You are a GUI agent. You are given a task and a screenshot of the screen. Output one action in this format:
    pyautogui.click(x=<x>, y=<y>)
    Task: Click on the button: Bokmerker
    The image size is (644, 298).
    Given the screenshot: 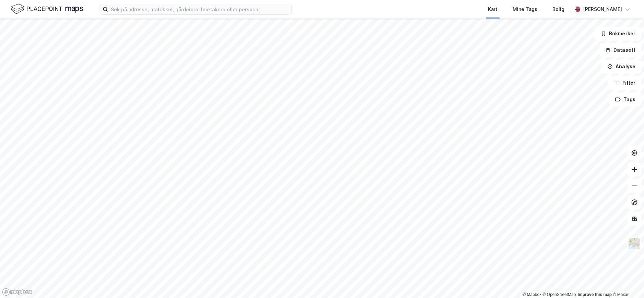 What is the action you would take?
    pyautogui.click(x=618, y=34)
    